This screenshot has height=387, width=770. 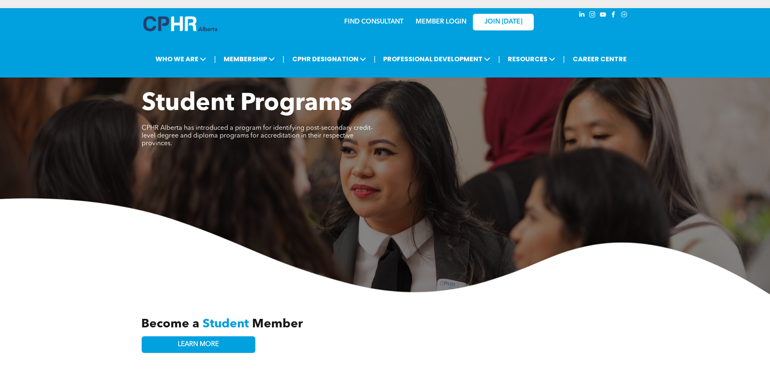 What do you see at coordinates (374, 22) in the screenshot?
I see `a: FIND CONSULTANT` at bounding box center [374, 22].